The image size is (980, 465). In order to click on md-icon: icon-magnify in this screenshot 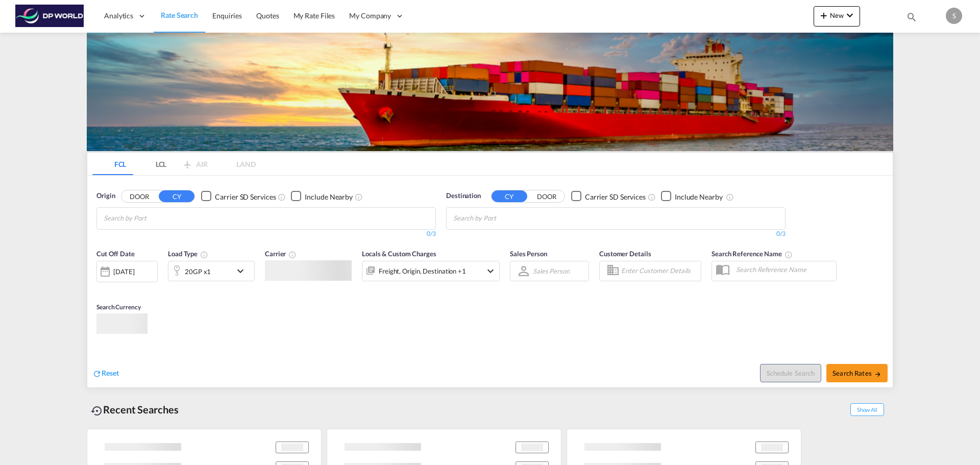, I will do `click(911, 17)`.